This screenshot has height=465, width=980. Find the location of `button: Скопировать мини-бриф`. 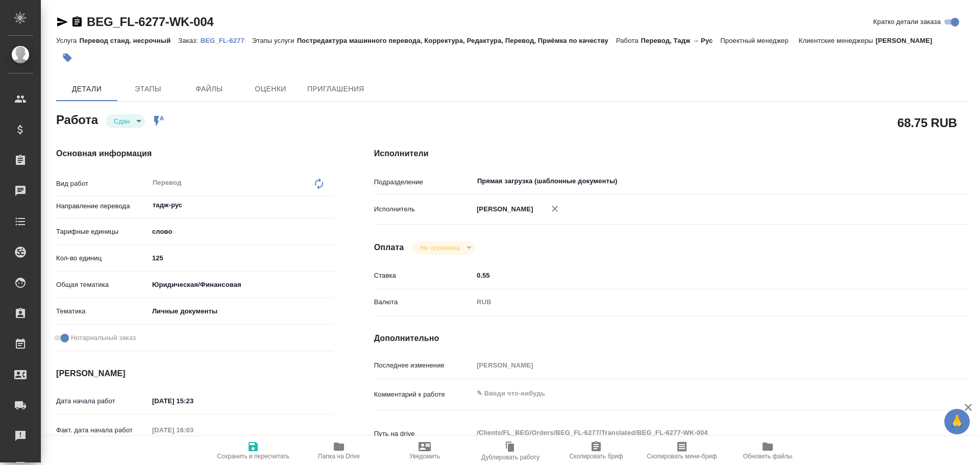

button: Скопировать мини-бриф is located at coordinates (682, 451).